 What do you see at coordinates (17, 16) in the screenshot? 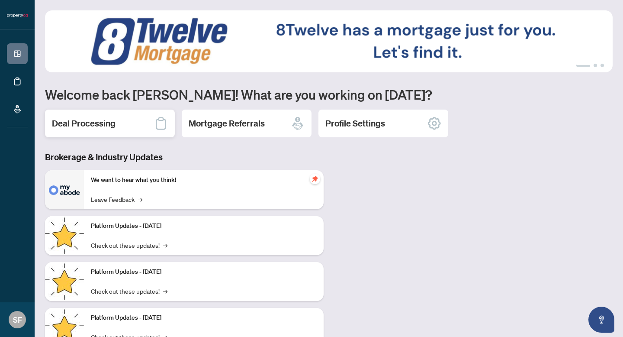
I see `img: logo` at bounding box center [17, 16].